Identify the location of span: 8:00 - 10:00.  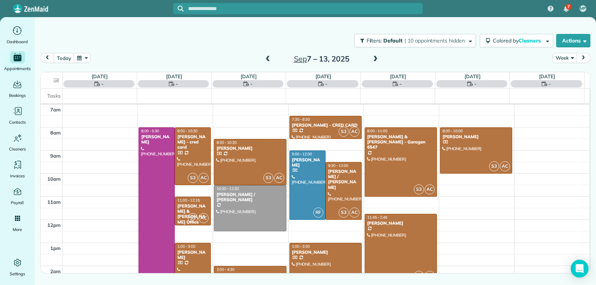
(453, 131).